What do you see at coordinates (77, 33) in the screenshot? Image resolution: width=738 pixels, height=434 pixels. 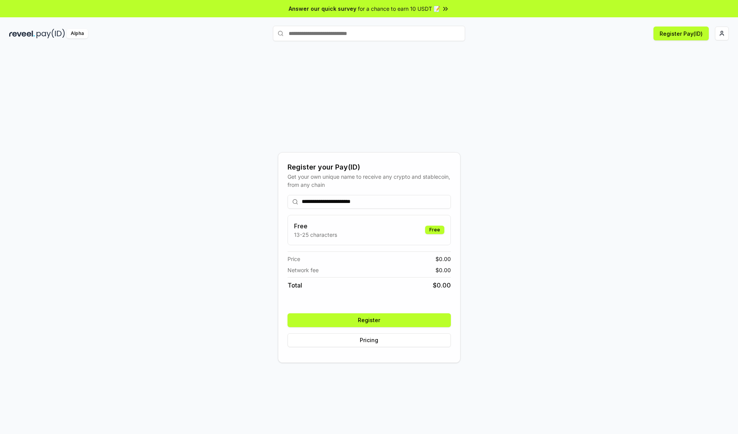 I see `div: Alpha` at bounding box center [77, 33].